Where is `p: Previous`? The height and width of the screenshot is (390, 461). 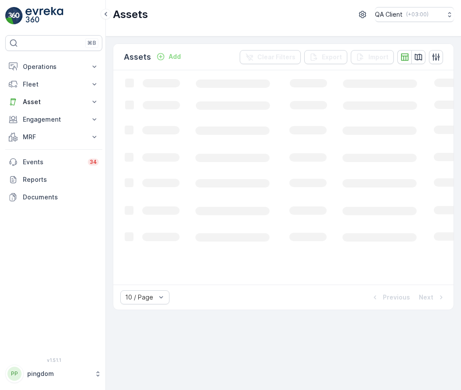
p: Previous is located at coordinates (396, 297).